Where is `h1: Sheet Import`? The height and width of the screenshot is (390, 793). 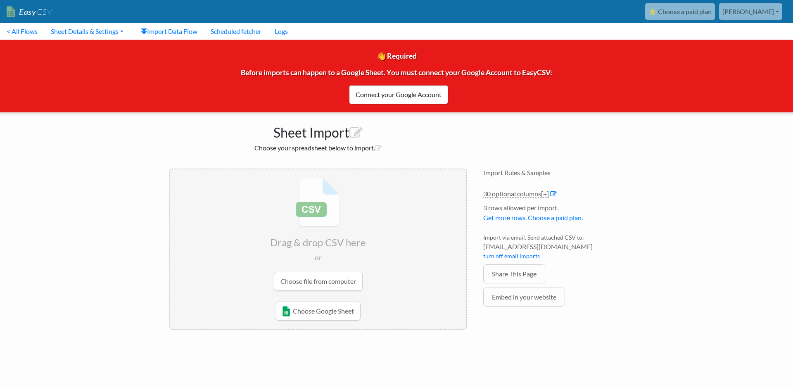 h1: Sheet Import is located at coordinates (318, 130).